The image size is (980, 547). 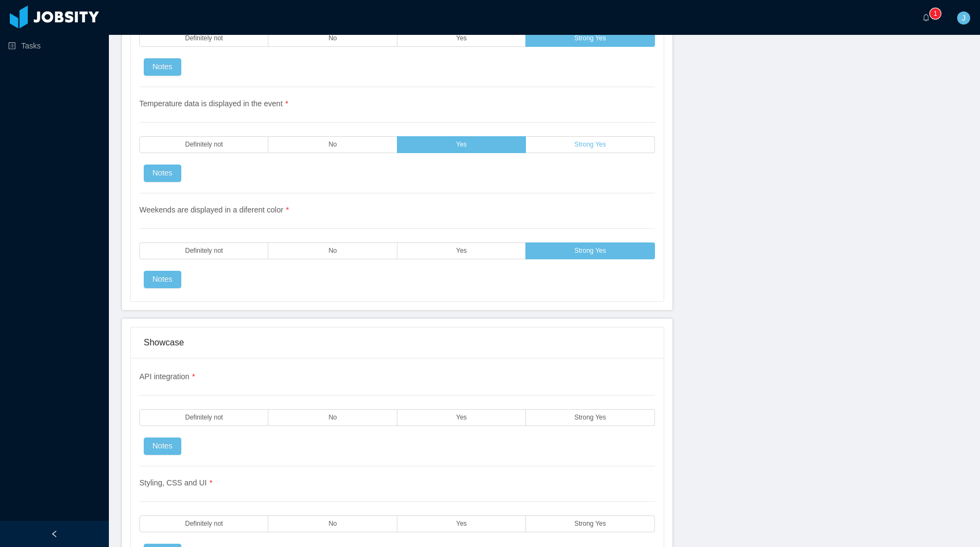 What do you see at coordinates (214, 103) in the screenshot?
I see `span: Temperature data is displayed in the event` at bounding box center [214, 103].